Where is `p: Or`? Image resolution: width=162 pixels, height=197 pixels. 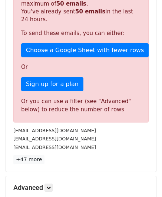 p: Or is located at coordinates (81, 67).